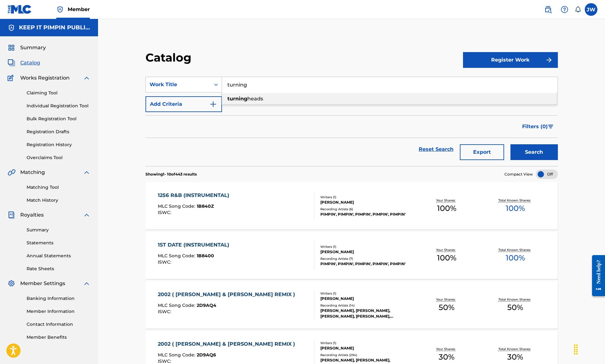  I want to click on div: Recording Artists ( 14 ), so click(366, 306).